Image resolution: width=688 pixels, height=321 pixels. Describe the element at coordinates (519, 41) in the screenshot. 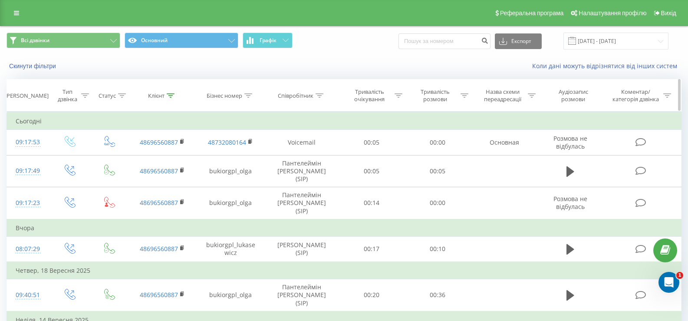

I see `button: Експорт` at that location.